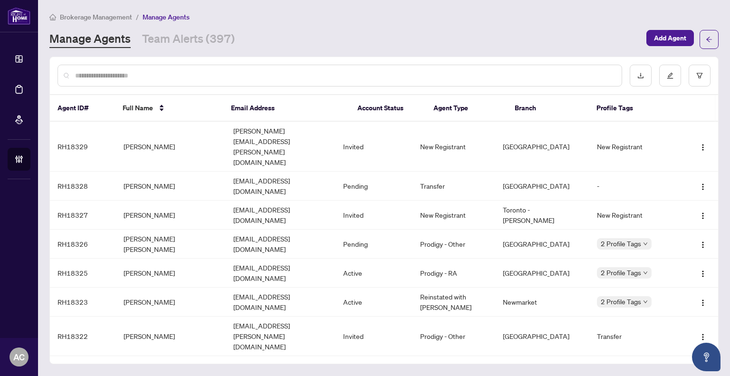  What do you see at coordinates (90, 39) in the screenshot?
I see `a: Manage Agents` at bounding box center [90, 39].